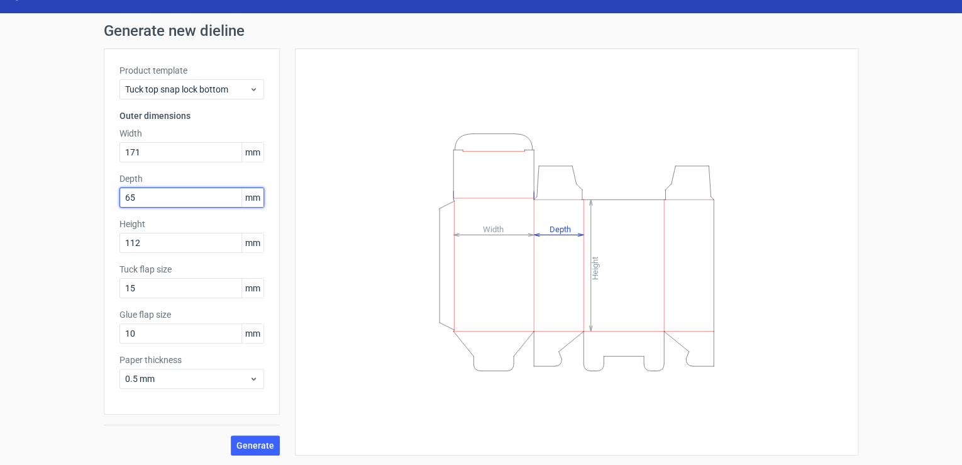 This screenshot has height=465, width=962. What do you see at coordinates (192, 70) in the screenshot?
I see `label: Product template` at bounding box center [192, 70].